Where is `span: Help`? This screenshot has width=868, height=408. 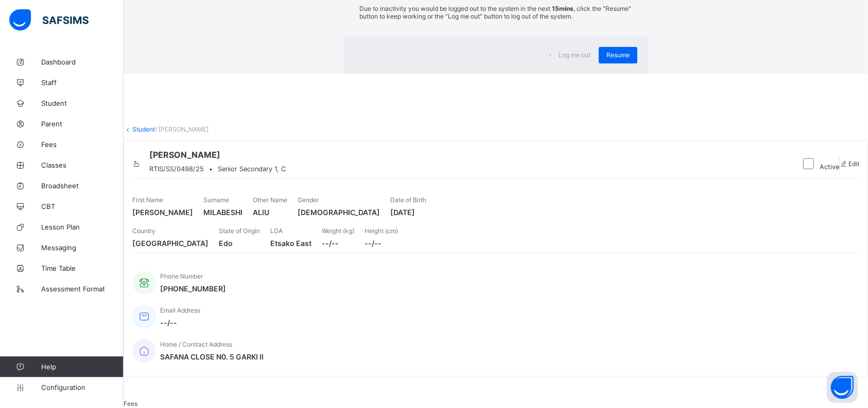 span: Help is located at coordinates (82, 367).